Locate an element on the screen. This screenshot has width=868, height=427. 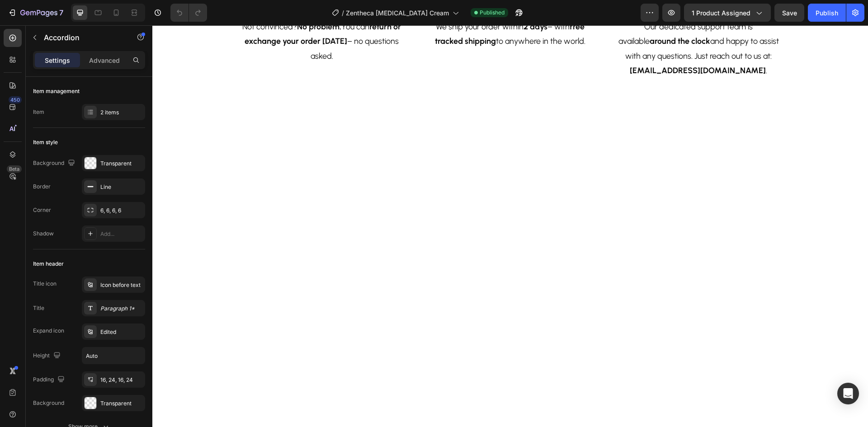
div: Paragraph 1* is located at coordinates (122, 309).